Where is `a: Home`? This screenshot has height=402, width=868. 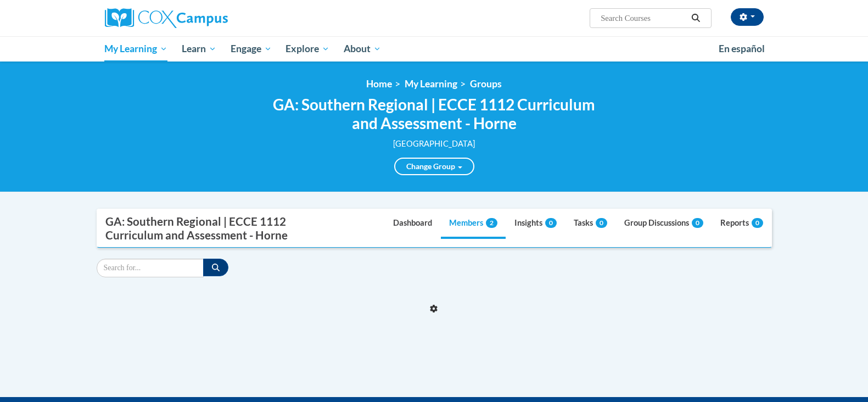
a: Home is located at coordinates (379, 84).